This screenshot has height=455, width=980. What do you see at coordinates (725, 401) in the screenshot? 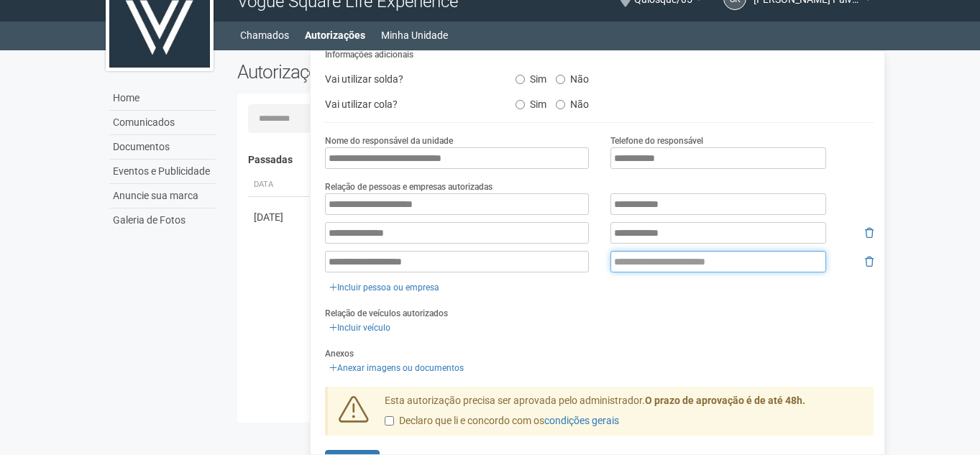
I see `strong: O prazo de aprovação é de até 48h.` at bounding box center [725, 401].